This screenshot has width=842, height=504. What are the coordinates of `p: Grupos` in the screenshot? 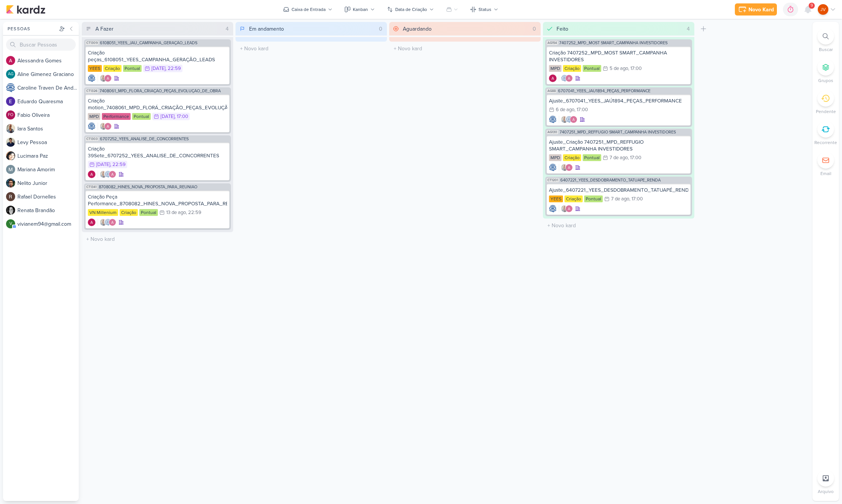 It's located at (826, 80).